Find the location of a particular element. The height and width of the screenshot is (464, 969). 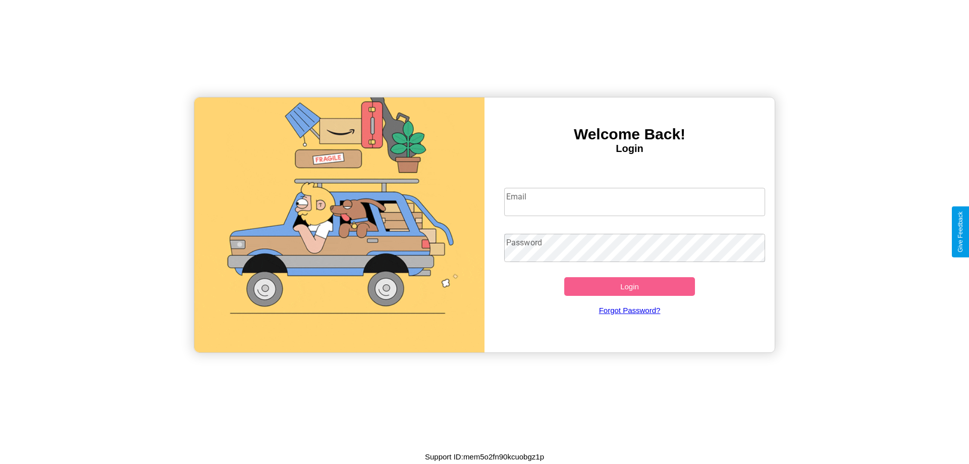

p: Support ID: mem5o2fn90kcuobgz1p is located at coordinates (485, 456).